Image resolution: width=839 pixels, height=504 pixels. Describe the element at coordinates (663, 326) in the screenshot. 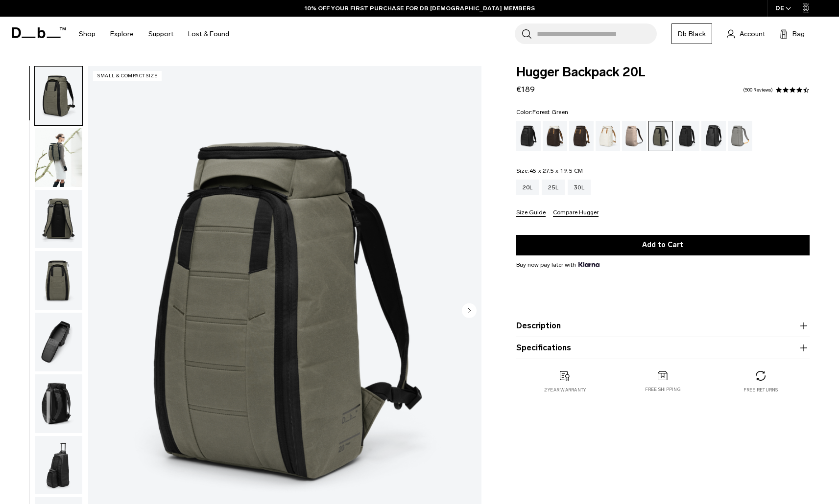

I see `button: Description` at that location.